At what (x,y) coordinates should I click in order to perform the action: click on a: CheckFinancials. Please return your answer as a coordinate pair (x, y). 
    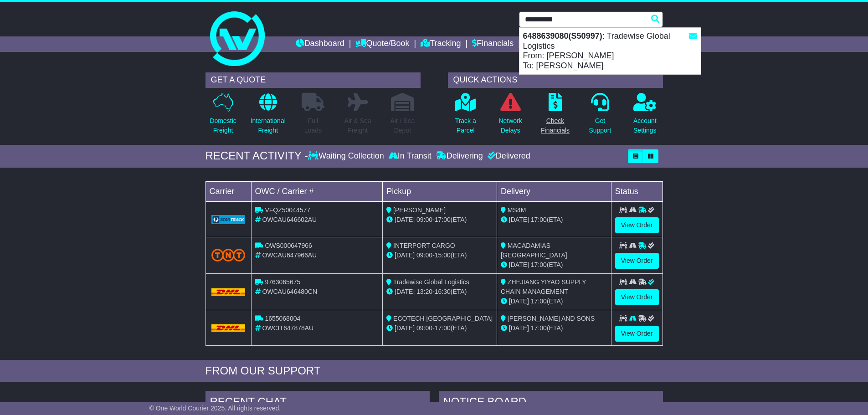
    Looking at the image, I should click on (555, 116).